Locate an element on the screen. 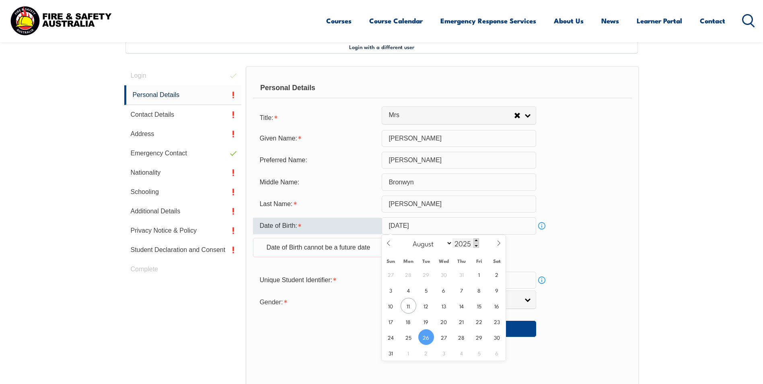 The height and width of the screenshot is (384, 763). a: Emergency Contact is located at coordinates (183, 153).